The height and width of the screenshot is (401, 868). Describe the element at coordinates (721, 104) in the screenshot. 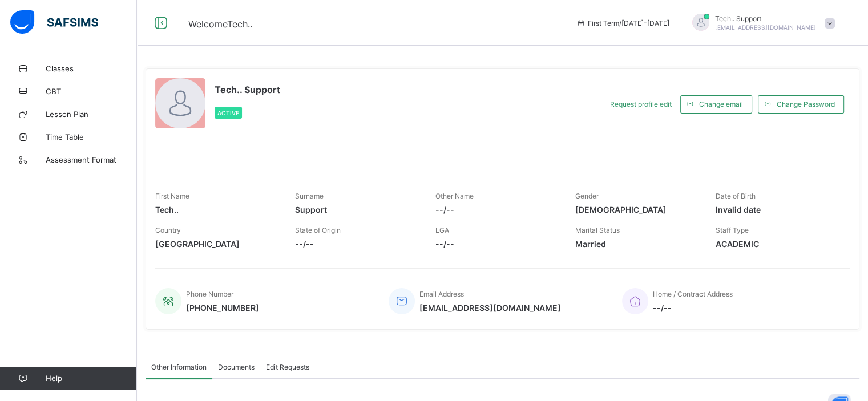

I see `span: Change email` at that location.